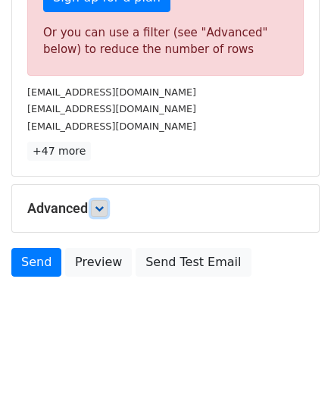 The height and width of the screenshot is (401, 331). Describe the element at coordinates (193, 262) in the screenshot. I see `a: Send Test Email` at that location.